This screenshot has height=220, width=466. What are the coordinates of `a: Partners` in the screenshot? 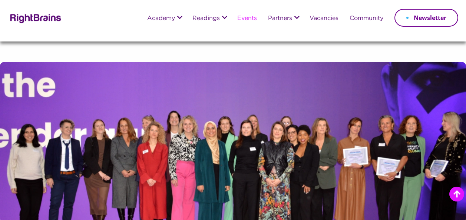 It's located at (280, 19).